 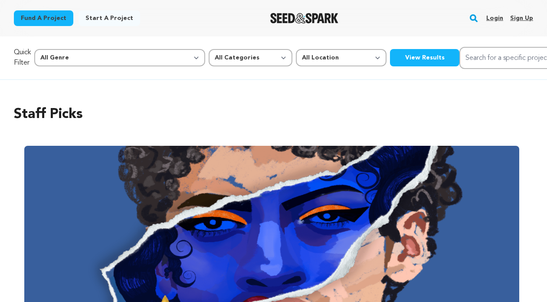 What do you see at coordinates (521, 18) in the screenshot?
I see `a: Sign up` at bounding box center [521, 18].